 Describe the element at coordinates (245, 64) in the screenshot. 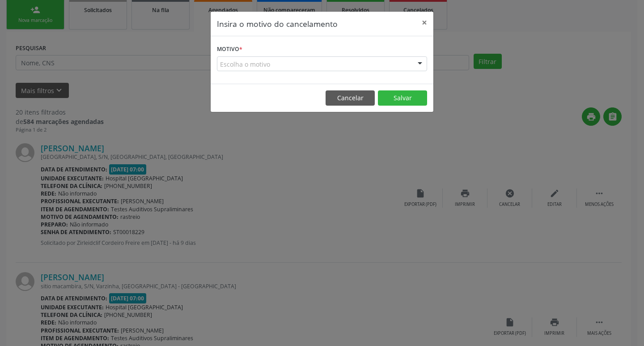

I see `span: Escolha o motivo` at that location.